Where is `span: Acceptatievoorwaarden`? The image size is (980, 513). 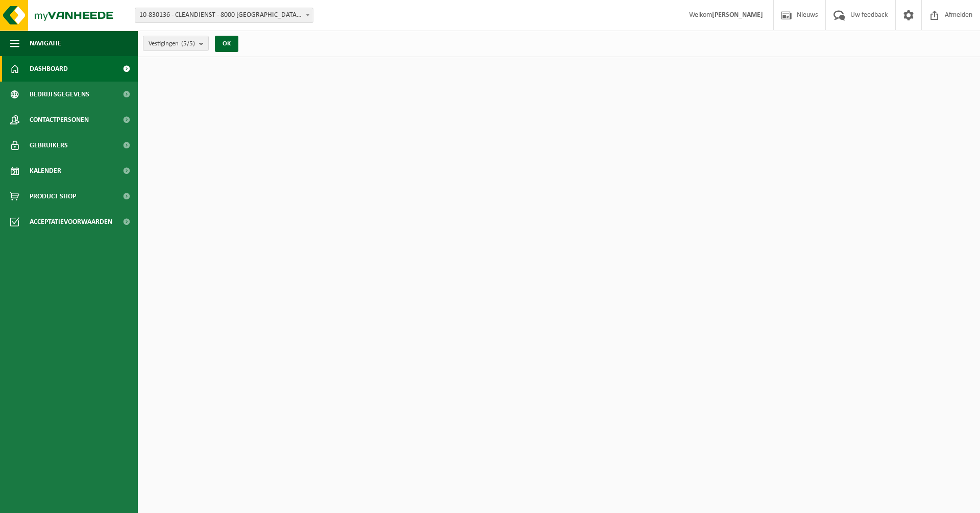
span: Acceptatievoorwaarden is located at coordinates (71, 222).